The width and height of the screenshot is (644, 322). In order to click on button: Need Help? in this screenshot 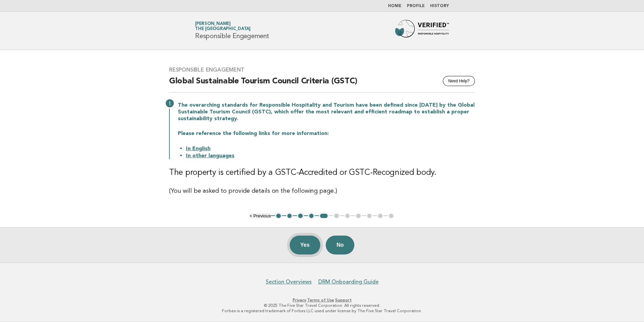, I will do `click(459, 81)`.